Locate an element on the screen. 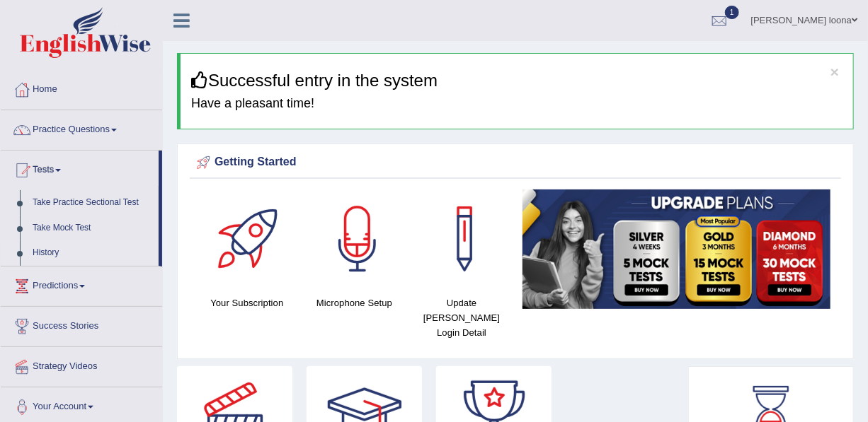  a: Success Stories is located at coordinates (81, 325).